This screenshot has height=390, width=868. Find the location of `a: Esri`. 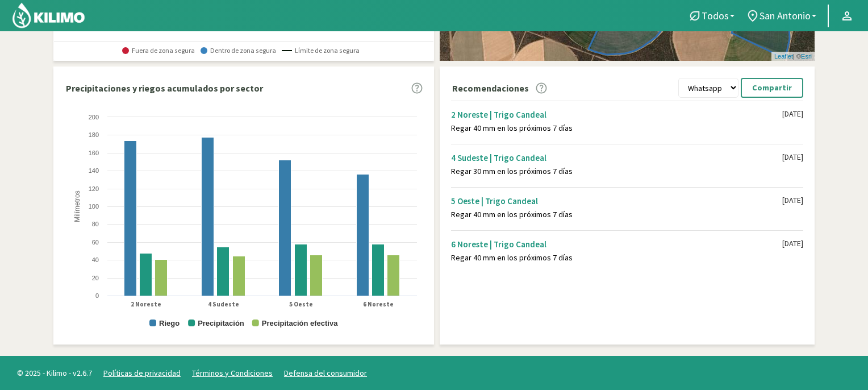

a: Esri is located at coordinates (806, 56).